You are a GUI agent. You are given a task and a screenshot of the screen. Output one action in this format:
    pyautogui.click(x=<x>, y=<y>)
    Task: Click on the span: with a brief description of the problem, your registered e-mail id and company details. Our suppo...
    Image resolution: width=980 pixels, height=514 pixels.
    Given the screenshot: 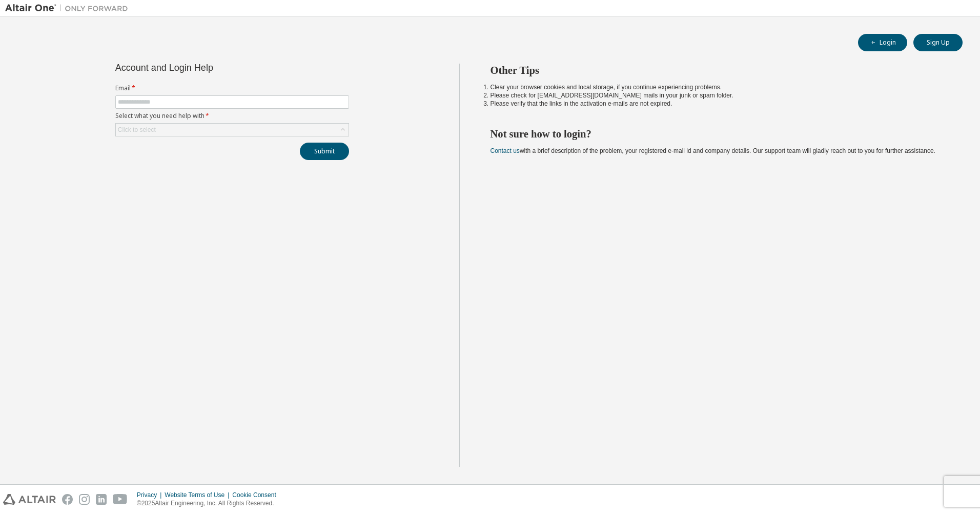 What is the action you would take?
    pyautogui.click(x=713, y=150)
    